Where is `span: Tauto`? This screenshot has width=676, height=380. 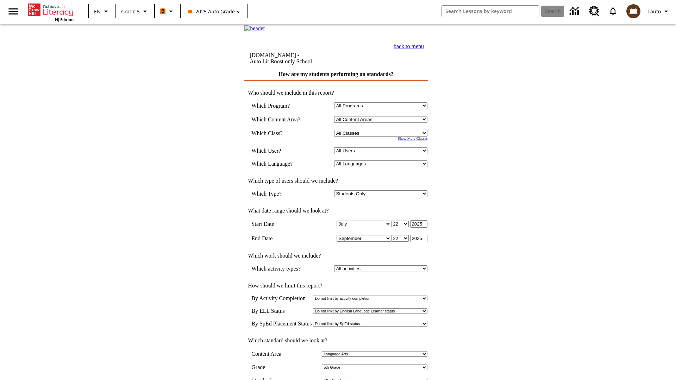 span: Tauto is located at coordinates (654, 11).